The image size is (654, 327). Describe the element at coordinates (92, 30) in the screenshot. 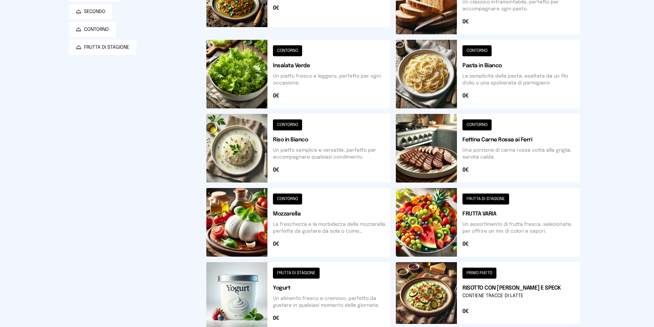

I see `button: CONTORNO` at that location.